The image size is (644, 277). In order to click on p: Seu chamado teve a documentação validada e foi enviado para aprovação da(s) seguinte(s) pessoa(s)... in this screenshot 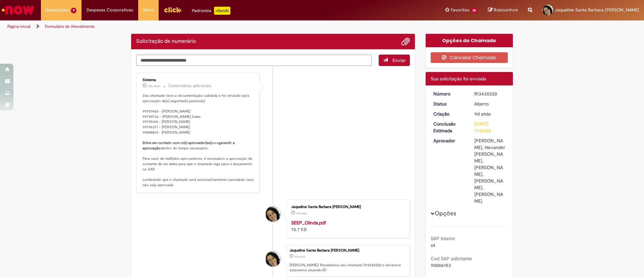, I will do `click(198, 140)`.